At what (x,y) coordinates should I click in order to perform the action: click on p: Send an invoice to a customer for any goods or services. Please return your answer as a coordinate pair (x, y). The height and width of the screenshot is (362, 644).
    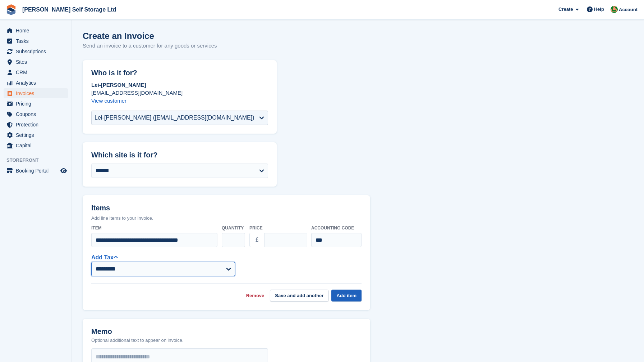
    Looking at the image, I should click on (150, 45).